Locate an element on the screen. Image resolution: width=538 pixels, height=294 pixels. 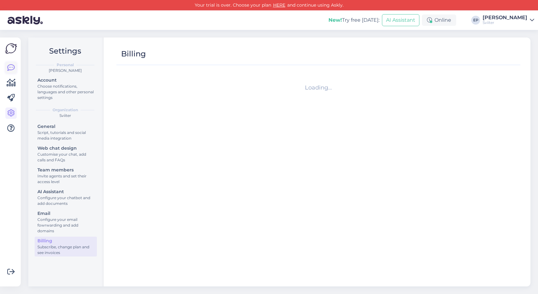
div: Choose notifications, languages and other personal settings is located at coordinates (66, 92).